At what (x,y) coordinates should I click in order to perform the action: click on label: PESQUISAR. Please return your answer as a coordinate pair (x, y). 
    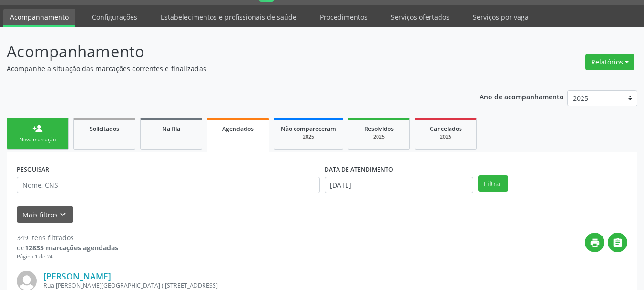
    Looking at the image, I should click on (33, 169).